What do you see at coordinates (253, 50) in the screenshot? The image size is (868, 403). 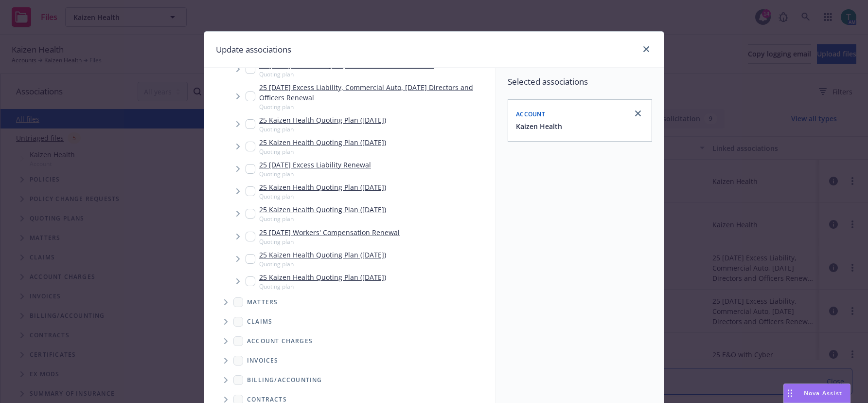 I see `h1: Update associations` at bounding box center [253, 50].